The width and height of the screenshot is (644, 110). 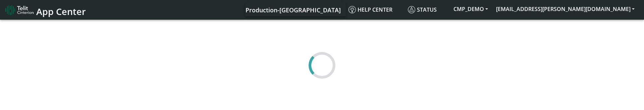 I want to click on img: logo-telit-cinterion-gw-new.png, so click(x=20, y=10).